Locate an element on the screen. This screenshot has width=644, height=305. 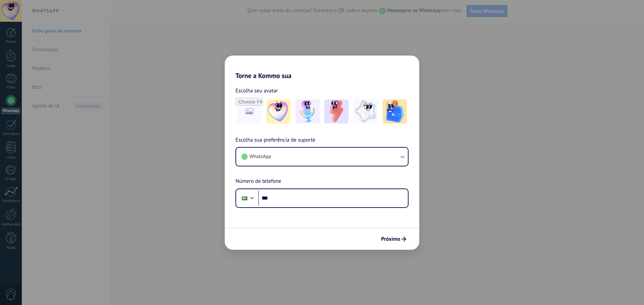
img: -4.jpeg is located at coordinates (365, 111).